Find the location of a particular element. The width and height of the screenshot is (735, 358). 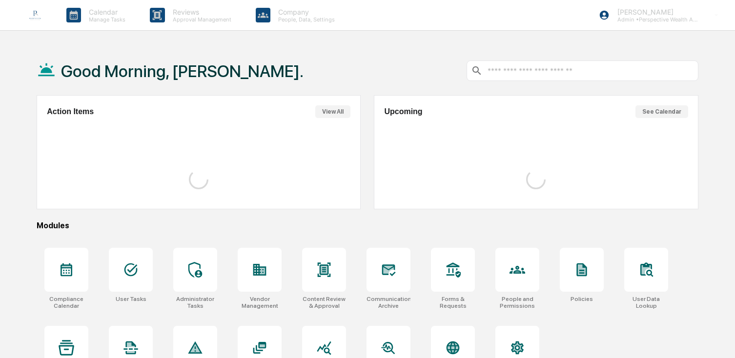

p: People, Data, Settings is located at coordinates (305, 20).